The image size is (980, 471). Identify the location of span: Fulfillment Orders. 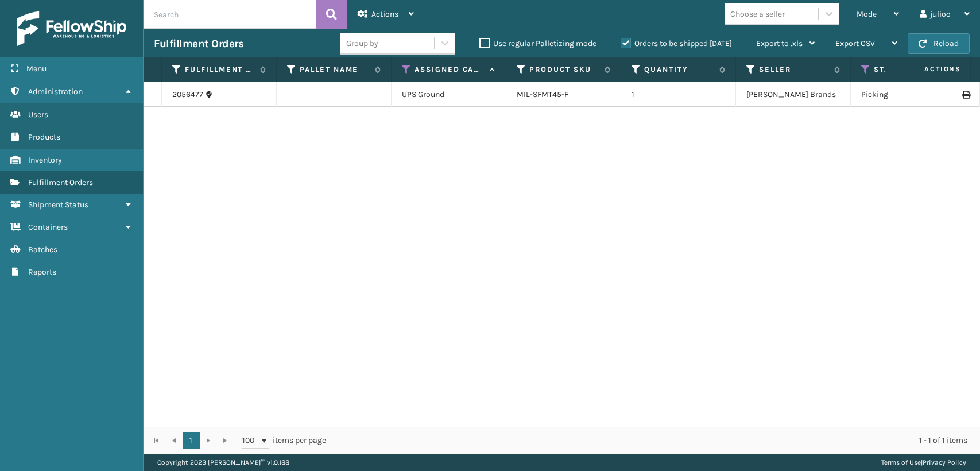
(60, 182).